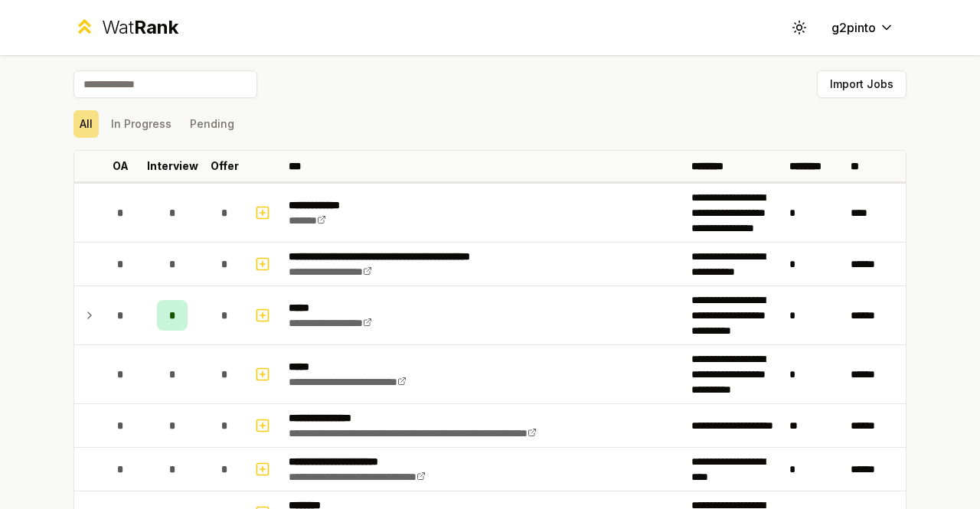 Image resolution: width=980 pixels, height=509 pixels. What do you see at coordinates (86, 124) in the screenshot?
I see `button: All` at bounding box center [86, 124].